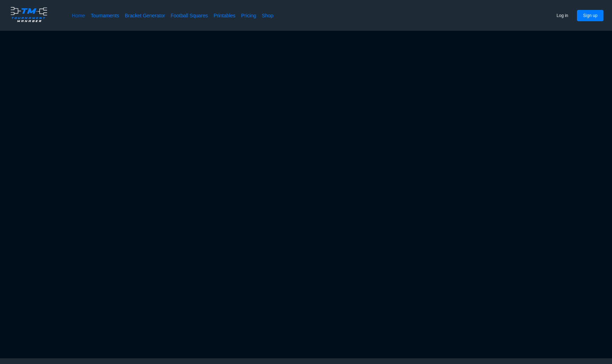 Image resolution: width=612 pixels, height=364 pixels. What do you see at coordinates (590, 15) in the screenshot?
I see `button: Sign up` at bounding box center [590, 15].